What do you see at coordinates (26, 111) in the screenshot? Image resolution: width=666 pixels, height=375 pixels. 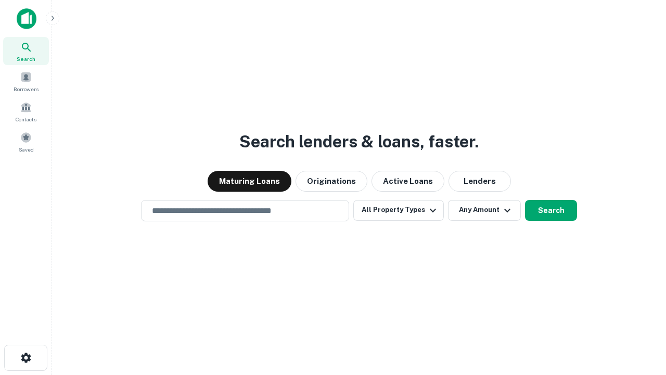 I see `a: Contacts` at bounding box center [26, 111].